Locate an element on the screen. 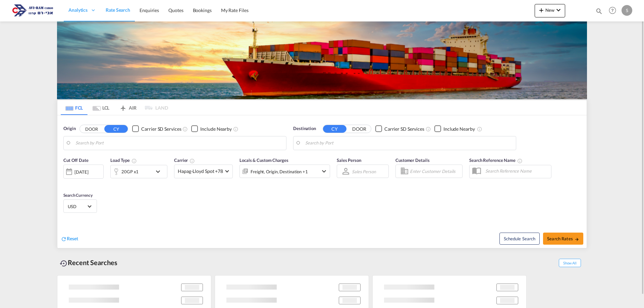 The height and width of the screenshot is (308, 644). md-tab-item: LCL is located at coordinates (101, 107).